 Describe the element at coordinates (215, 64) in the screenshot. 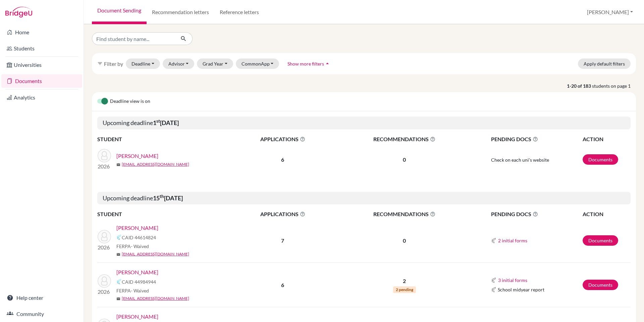

I see `button: Grad Year` at that location.